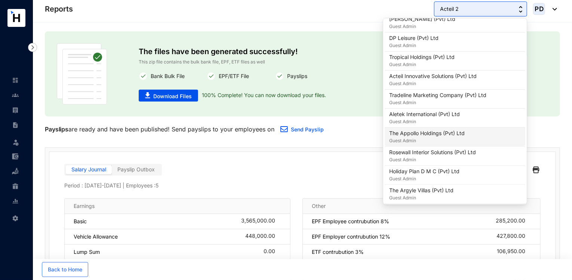 This screenshot has width=572, height=280. I want to click on div: 448,000.00, so click(263, 237).